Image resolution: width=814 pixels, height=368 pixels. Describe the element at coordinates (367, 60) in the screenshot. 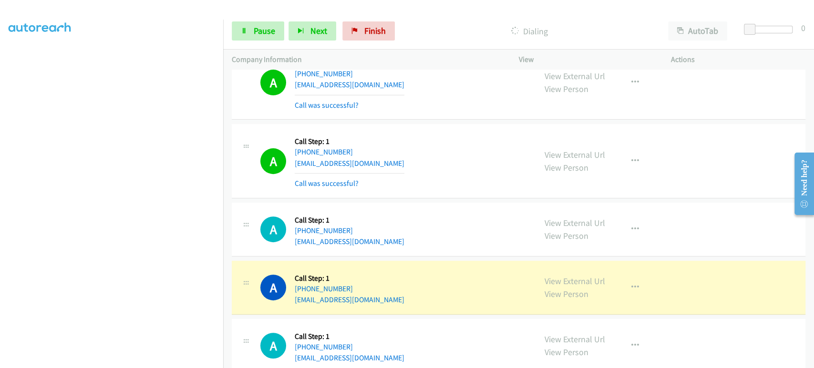

I see `p: Company Information` at that location.